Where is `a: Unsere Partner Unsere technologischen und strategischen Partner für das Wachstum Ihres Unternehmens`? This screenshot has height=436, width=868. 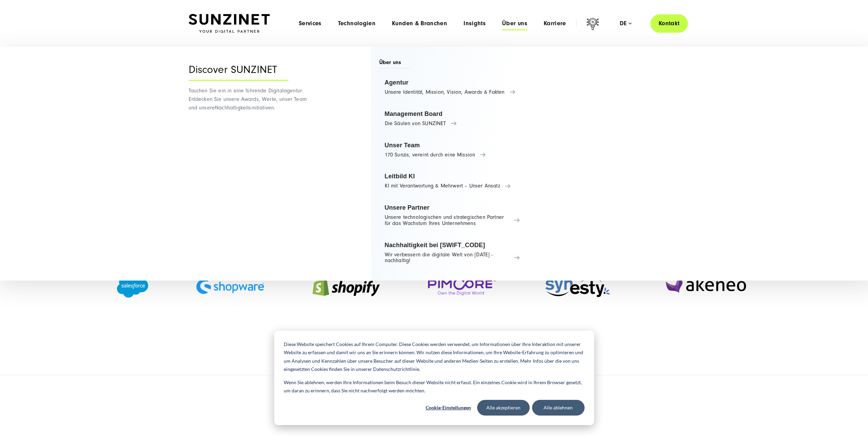 a: Unsere Partner Unsere technologischen und strategischen Partner für das Wachstum Ihres Unternehmens is located at coordinates (452, 216).